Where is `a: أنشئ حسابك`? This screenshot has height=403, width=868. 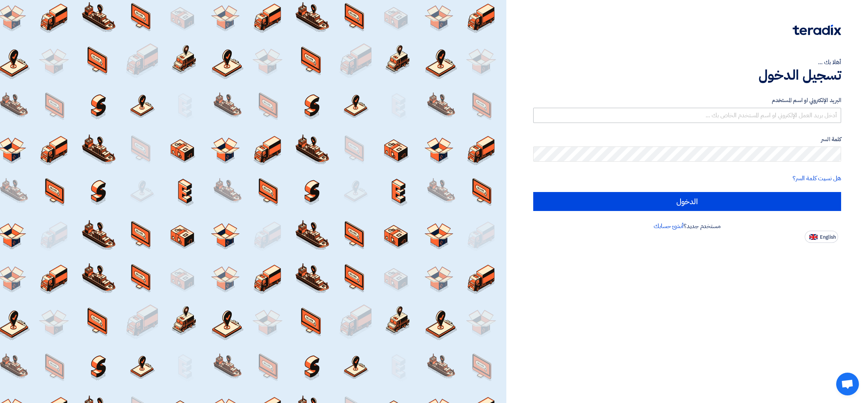 a: أنشئ حسابك is located at coordinates (668, 226).